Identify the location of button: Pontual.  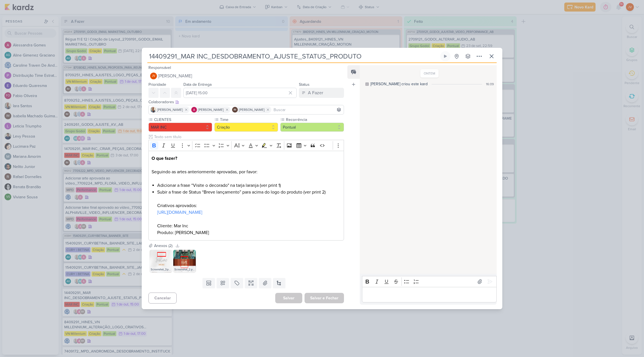
(312, 127).